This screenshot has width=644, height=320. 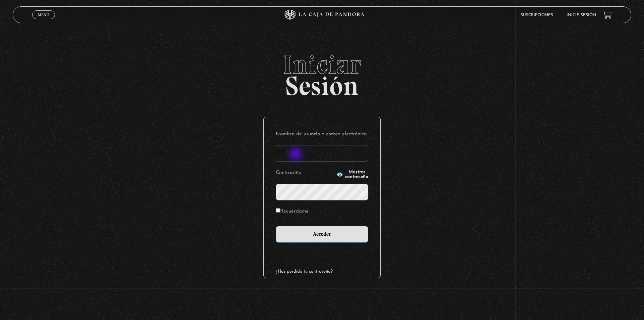 What do you see at coordinates (304, 271) in the screenshot?
I see `a: ¿Has perdido tu contraseña?` at bounding box center [304, 271].